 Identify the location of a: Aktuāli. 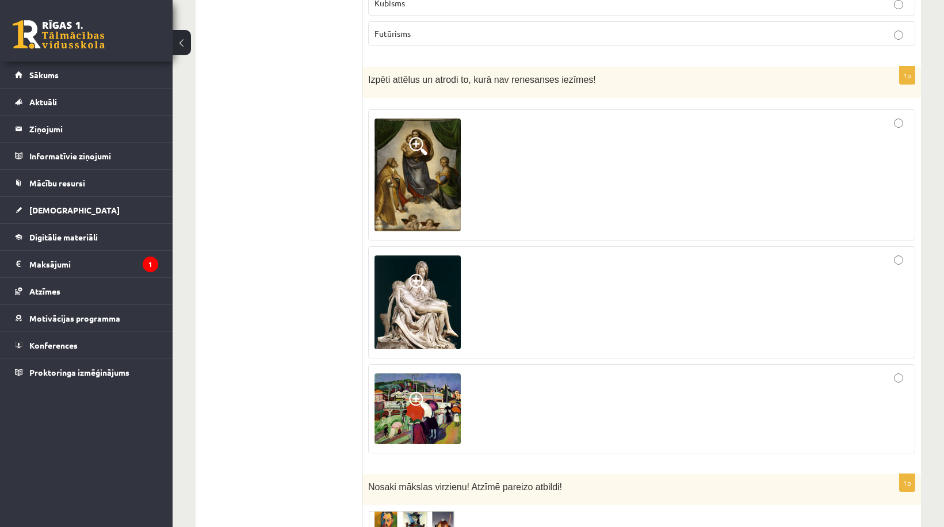
(86, 102).